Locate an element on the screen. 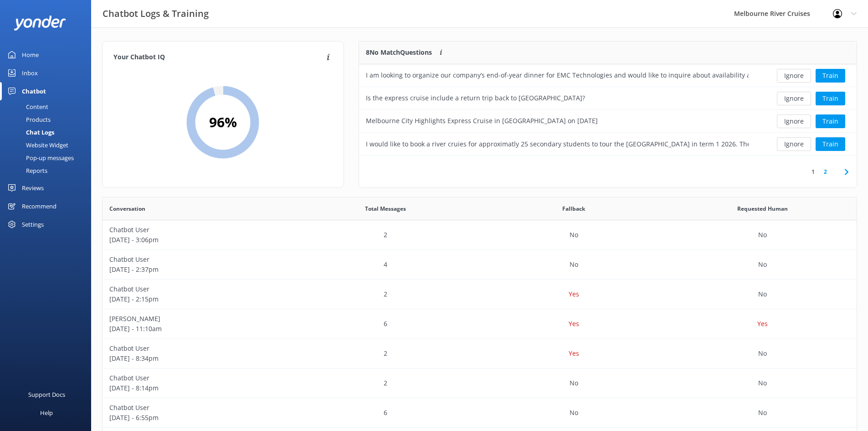  div: Website Widget is located at coordinates (37, 145).